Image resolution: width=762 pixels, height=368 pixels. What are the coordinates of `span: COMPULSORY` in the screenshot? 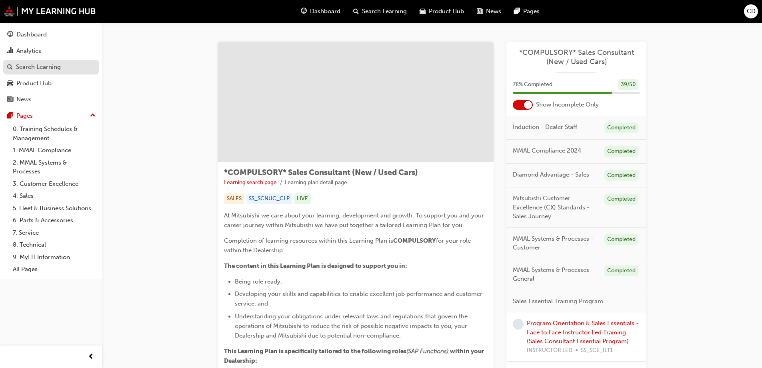 It's located at (415, 240).